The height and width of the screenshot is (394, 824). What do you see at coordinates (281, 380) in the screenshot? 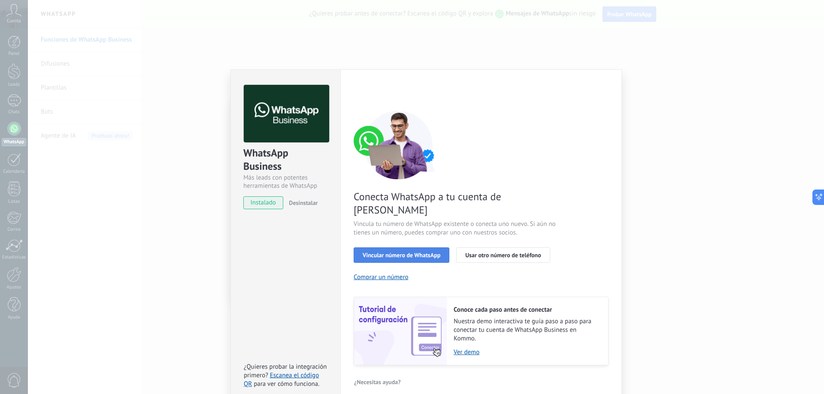
I see `a: Escanea el código QR` at bounding box center [281, 380].